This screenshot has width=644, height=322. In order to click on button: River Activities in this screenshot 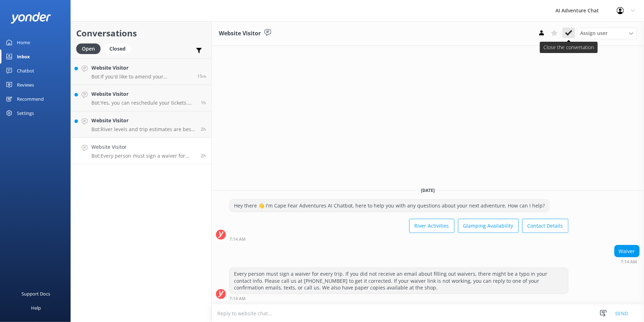, I will do `click(432, 226)`.